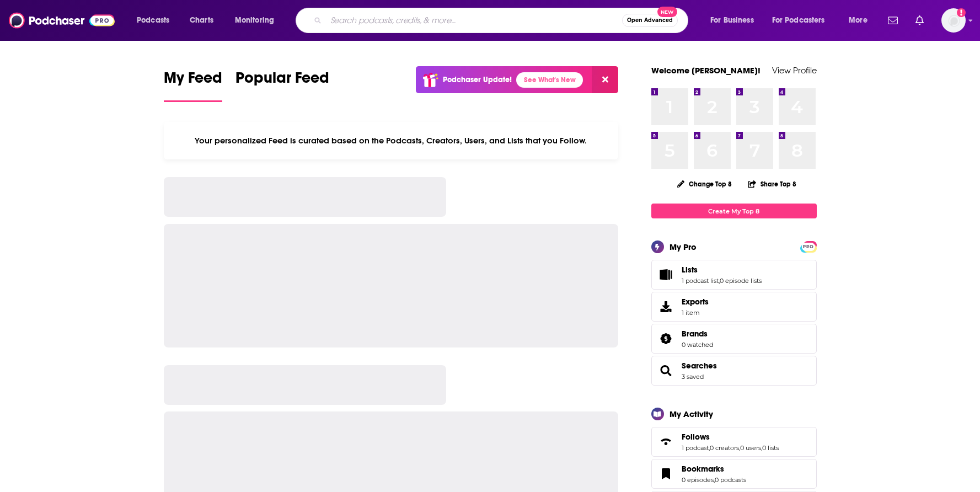 The image size is (980, 492). What do you see at coordinates (202, 21) in the screenshot?
I see `a: Charts` at bounding box center [202, 21].